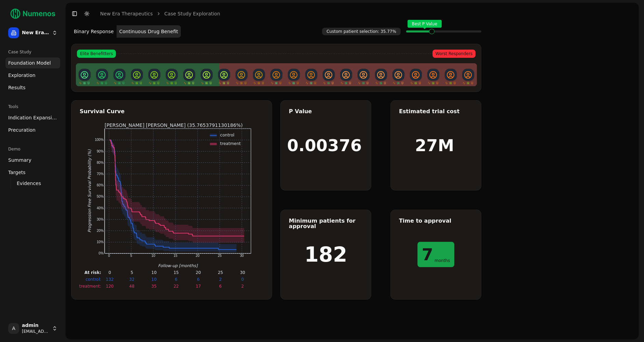 This screenshot has width=644, height=342. Describe the element at coordinates (17, 172) in the screenshot. I see `span: Targets` at that location.